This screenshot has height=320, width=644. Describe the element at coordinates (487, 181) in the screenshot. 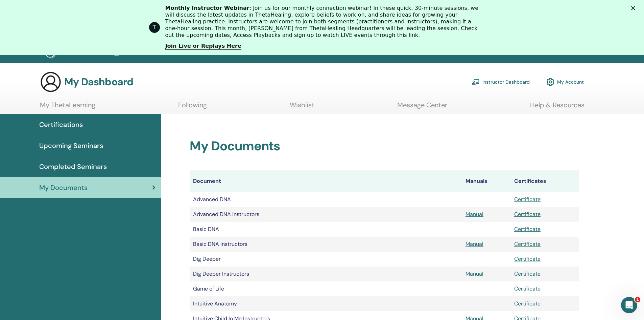

I see `th: Manuals` at that location.